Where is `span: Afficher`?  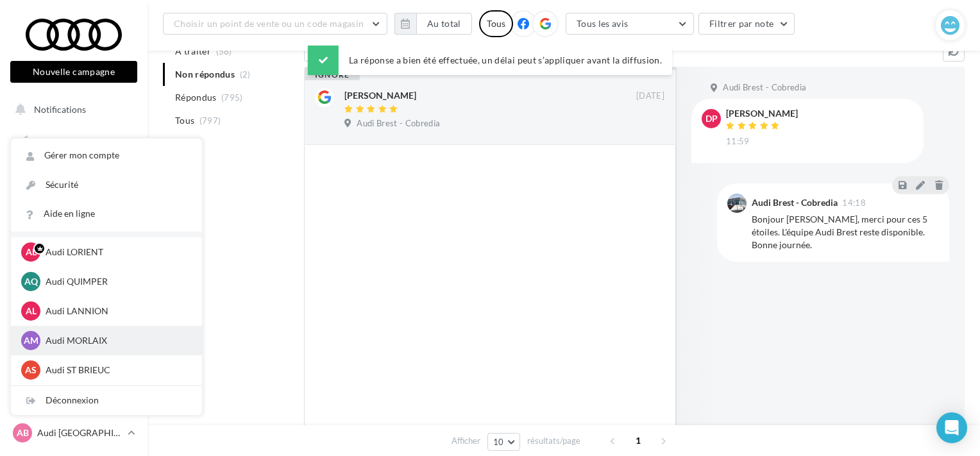
span: Afficher is located at coordinates (466, 441).